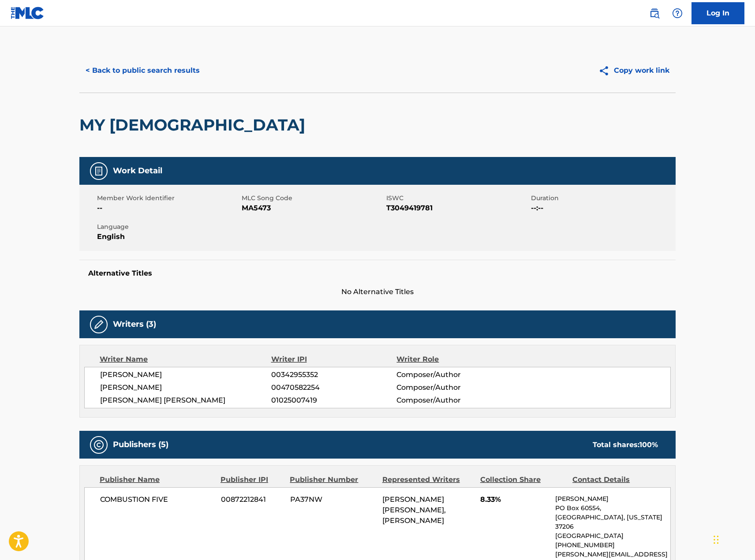 This screenshot has width=755, height=560. I want to click on p: PO Box 60554,, so click(612, 508).